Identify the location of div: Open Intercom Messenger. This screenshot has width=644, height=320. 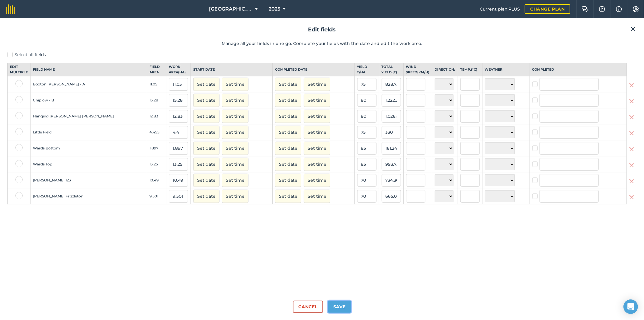
(630, 307).